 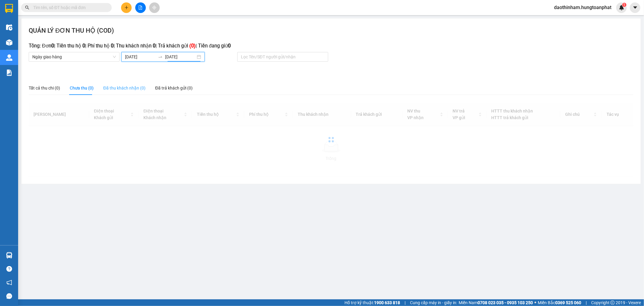 I want to click on span: swap-right, so click(x=160, y=57).